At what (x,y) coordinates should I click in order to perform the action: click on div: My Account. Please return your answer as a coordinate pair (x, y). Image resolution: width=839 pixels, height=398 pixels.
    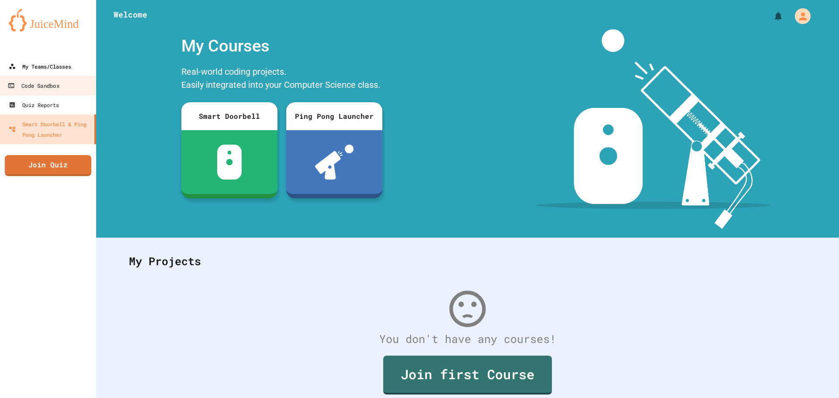
    Looking at the image, I should click on (800, 16).